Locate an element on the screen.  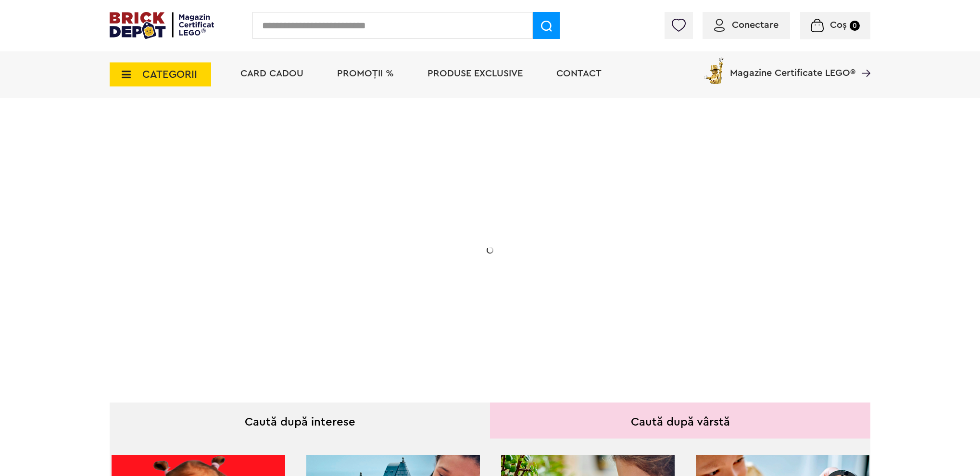
div: Află detalii is located at coordinates (274, 306).